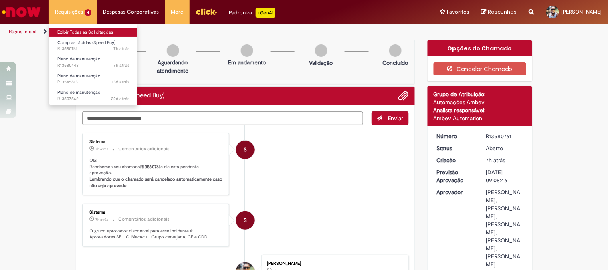 Image resolution: width=608 pixels, height=270 pixels. I want to click on a: Aberto R13507562 : Plano de manutenção, so click(93, 95).